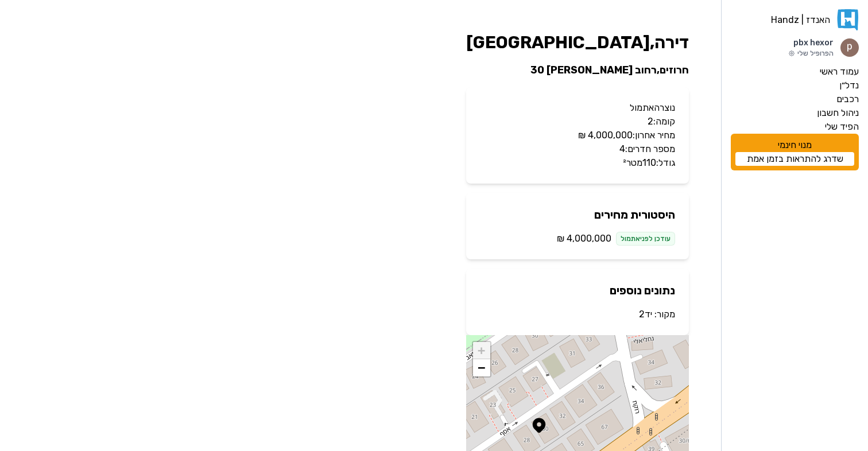 Image resolution: width=868 pixels, height=451 pixels. What do you see at coordinates (646, 238) in the screenshot?
I see `div: עודכן לפני אתמול` at bounding box center [646, 238].